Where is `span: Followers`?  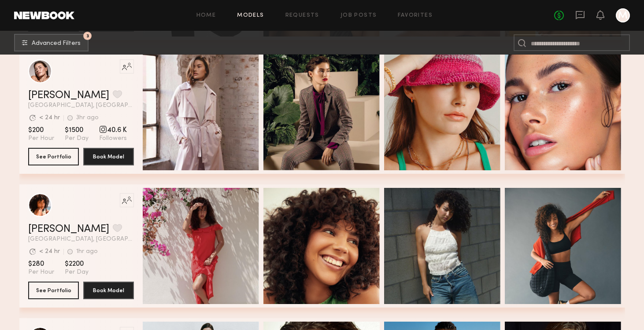 span: Followers is located at coordinates (113, 139).